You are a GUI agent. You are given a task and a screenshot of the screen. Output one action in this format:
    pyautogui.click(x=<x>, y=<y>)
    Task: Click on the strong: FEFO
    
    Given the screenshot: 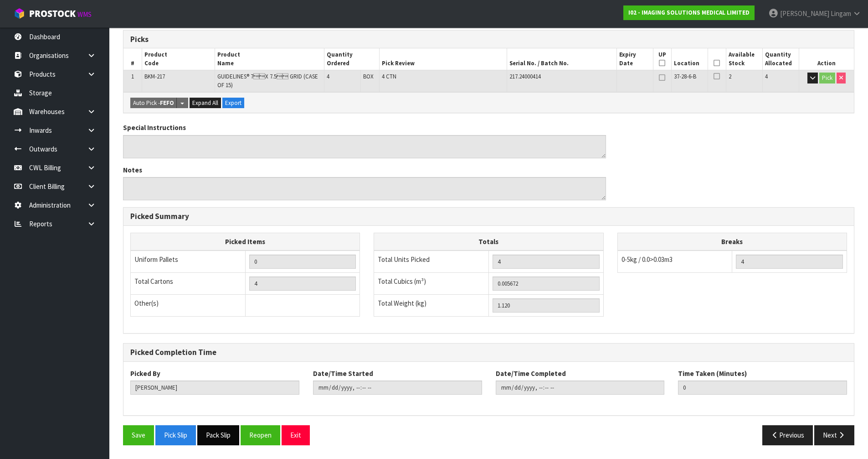 What is the action you would take?
    pyautogui.click(x=166, y=103)
    